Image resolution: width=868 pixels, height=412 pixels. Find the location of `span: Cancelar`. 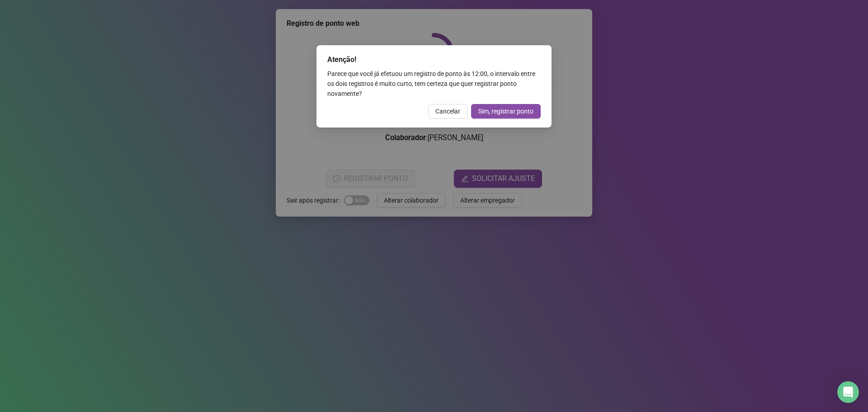

span: Cancelar is located at coordinates (448, 111).